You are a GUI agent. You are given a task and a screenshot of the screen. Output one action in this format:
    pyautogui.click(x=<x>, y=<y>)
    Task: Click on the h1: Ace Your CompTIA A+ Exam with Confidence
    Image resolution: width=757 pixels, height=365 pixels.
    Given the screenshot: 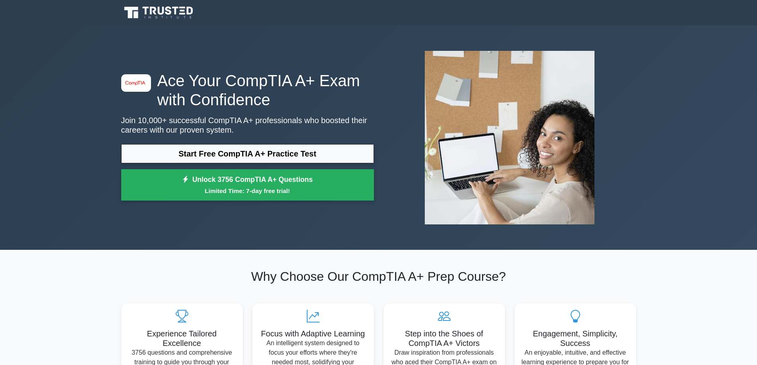 What is the action you would take?
    pyautogui.click(x=248, y=90)
    